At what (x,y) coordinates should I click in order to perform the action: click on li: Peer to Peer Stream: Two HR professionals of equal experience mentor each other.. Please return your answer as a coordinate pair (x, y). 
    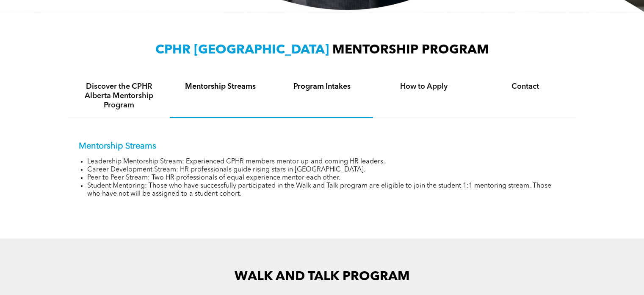
    Looking at the image, I should click on (327, 178).